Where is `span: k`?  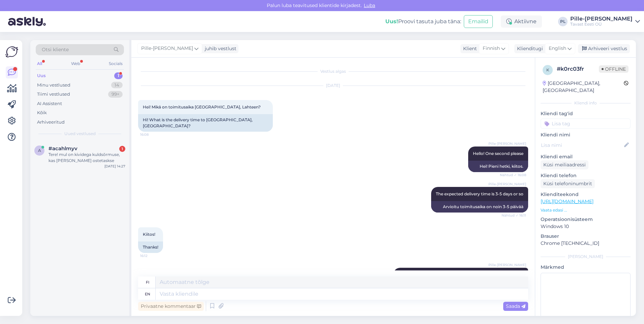
span: k is located at coordinates (548, 70).